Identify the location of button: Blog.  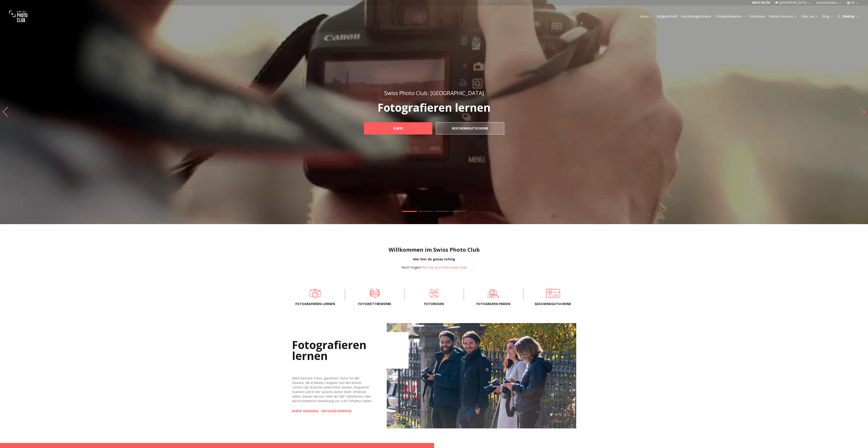
(828, 16).